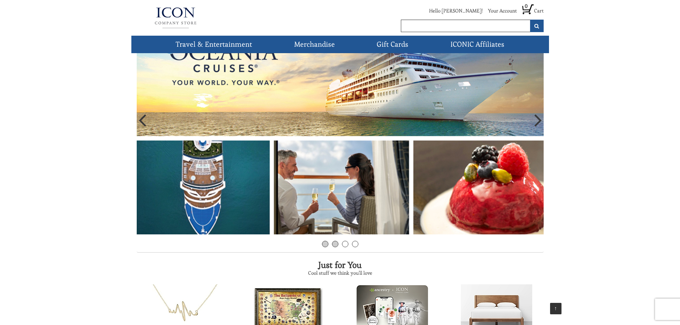 Image resolution: width=680 pixels, height=325 pixels. I want to click on a: 2, so click(335, 244).